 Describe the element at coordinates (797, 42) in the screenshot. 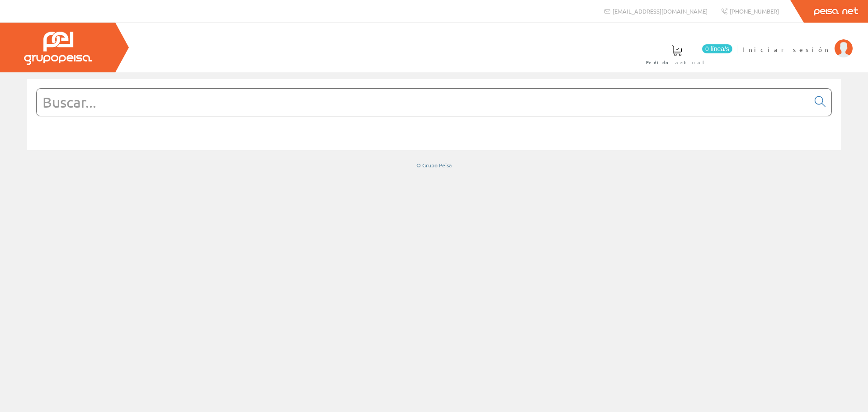

I see `a: Iniciar sesión` at that location.